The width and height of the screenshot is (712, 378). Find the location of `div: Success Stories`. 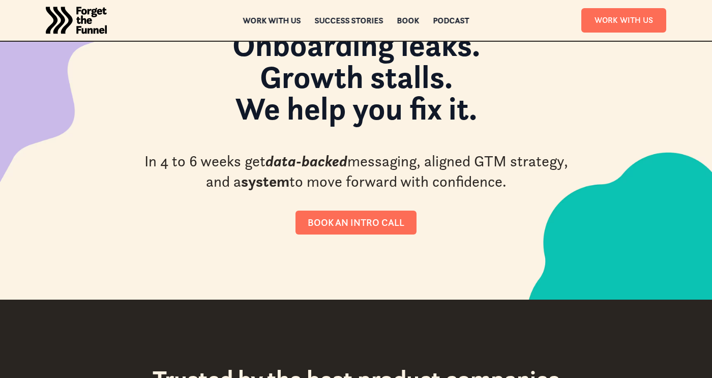

div: Success Stories is located at coordinates (349, 20).